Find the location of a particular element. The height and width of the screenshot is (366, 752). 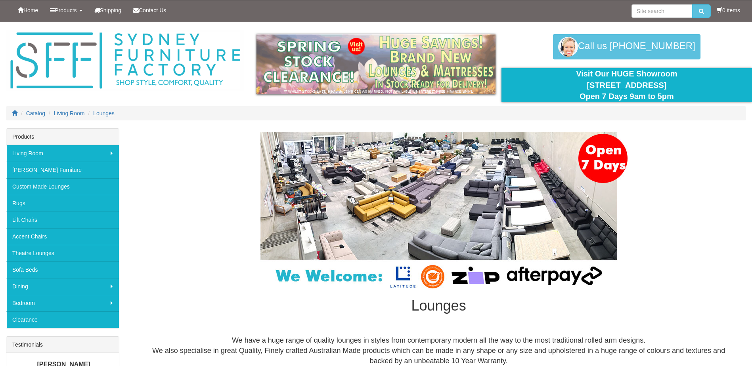

span: Shipping is located at coordinates (111, 10).